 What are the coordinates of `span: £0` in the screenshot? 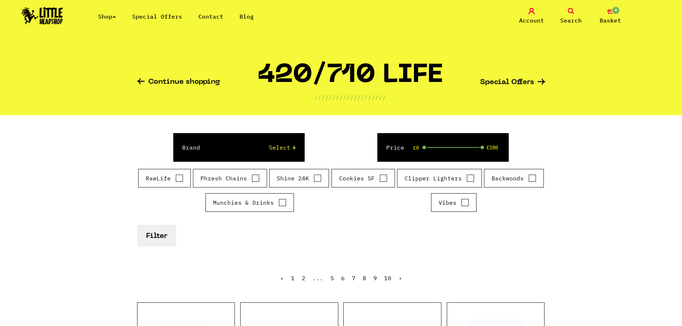 It's located at (416, 148).